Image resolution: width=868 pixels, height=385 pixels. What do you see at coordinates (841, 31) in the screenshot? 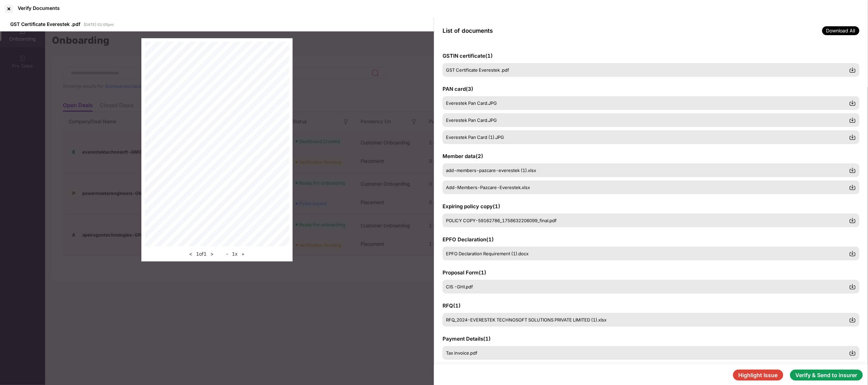
I see `span: Download All` at bounding box center [841, 31].